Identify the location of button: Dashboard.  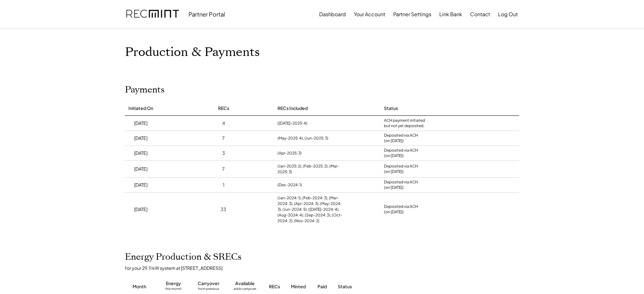
(332, 14).